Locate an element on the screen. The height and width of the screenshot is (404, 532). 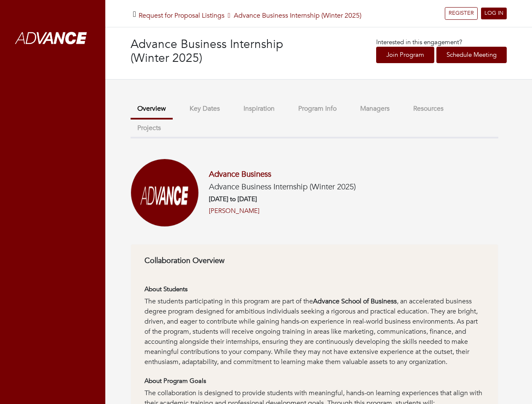
h6: About Program Goals is located at coordinates (314, 381).